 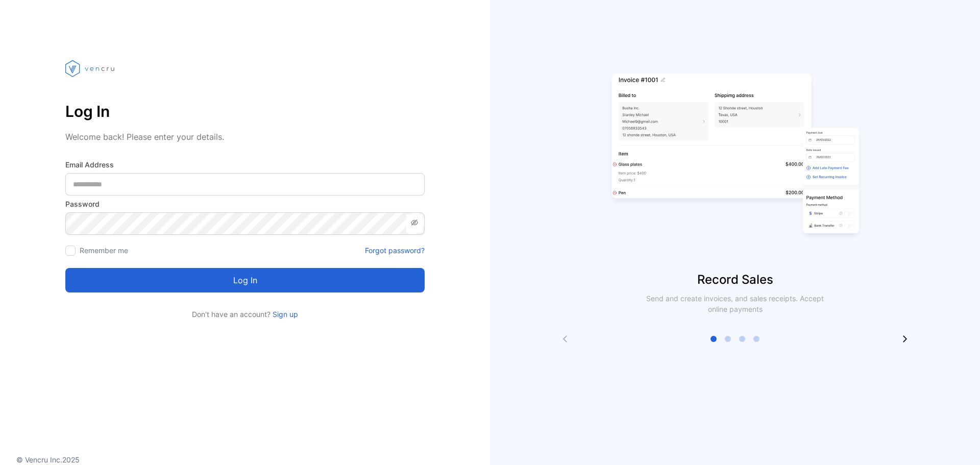 What do you see at coordinates (245, 164) in the screenshot?
I see `label: Email Address` at bounding box center [245, 164].